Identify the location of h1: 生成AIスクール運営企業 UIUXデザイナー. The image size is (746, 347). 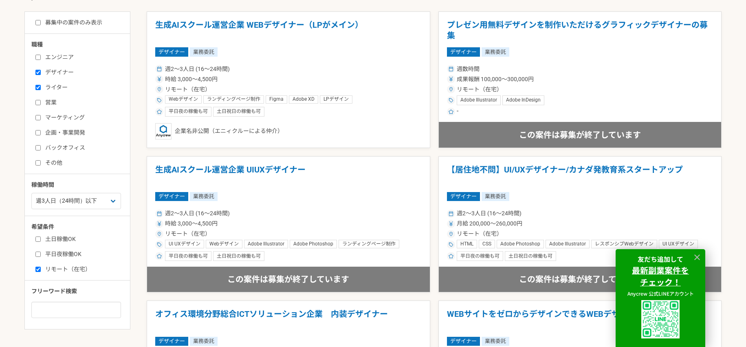
(288, 175).